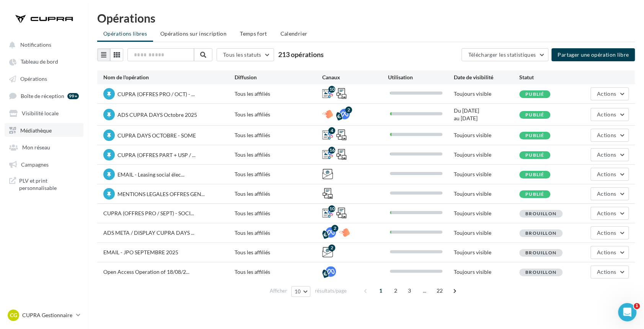 The height and width of the screenshot is (329, 644). I want to click on a: Opérations, so click(44, 79).